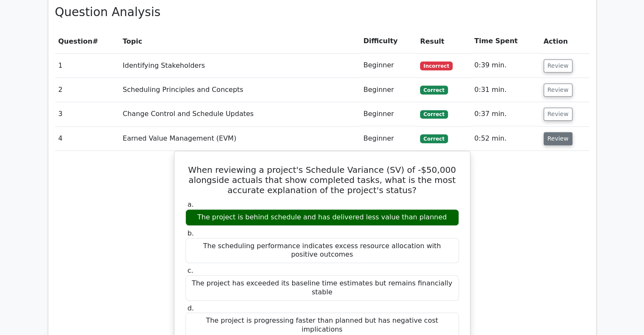 The image size is (644, 335). What do you see at coordinates (505, 65) in the screenshot?
I see `td: 0:39 min.` at bounding box center [505, 65].